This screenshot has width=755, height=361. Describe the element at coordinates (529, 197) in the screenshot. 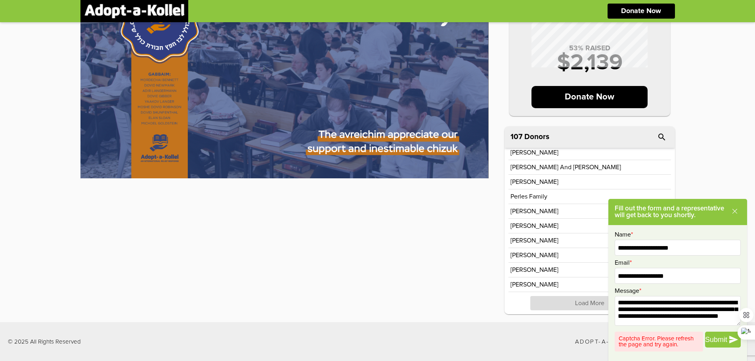

I see `p: Perles Family` at that location.